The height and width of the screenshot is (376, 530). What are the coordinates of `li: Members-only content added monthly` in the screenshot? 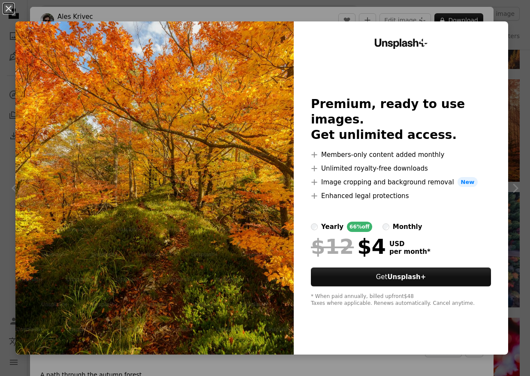 It's located at (401, 155).